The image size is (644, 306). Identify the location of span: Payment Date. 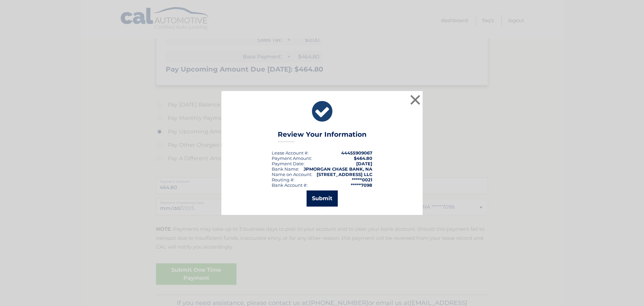
(288, 163).